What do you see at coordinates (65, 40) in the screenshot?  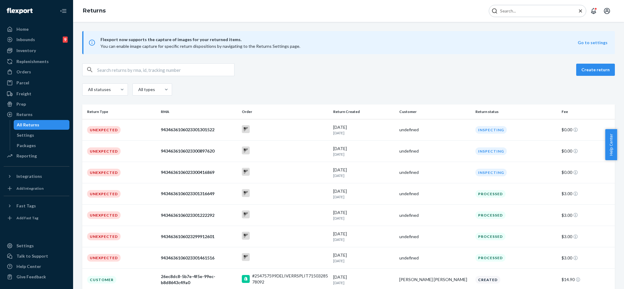 I see `div: 9` at bounding box center [65, 40].